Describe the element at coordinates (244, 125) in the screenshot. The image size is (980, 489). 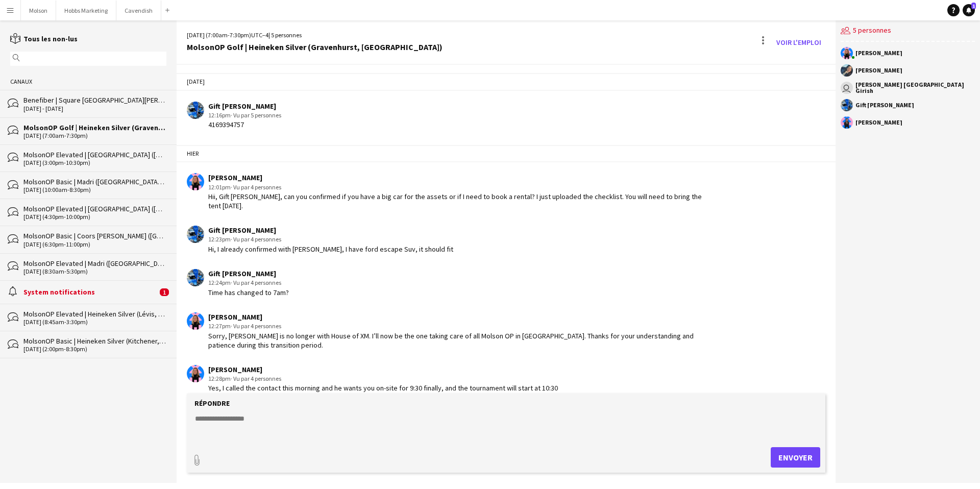
I see `div: 4169394757` at that location.